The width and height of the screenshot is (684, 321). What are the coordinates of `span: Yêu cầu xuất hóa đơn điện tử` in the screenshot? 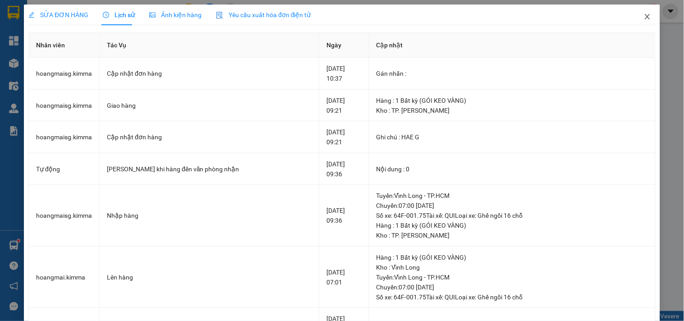 It's located at (263, 15).